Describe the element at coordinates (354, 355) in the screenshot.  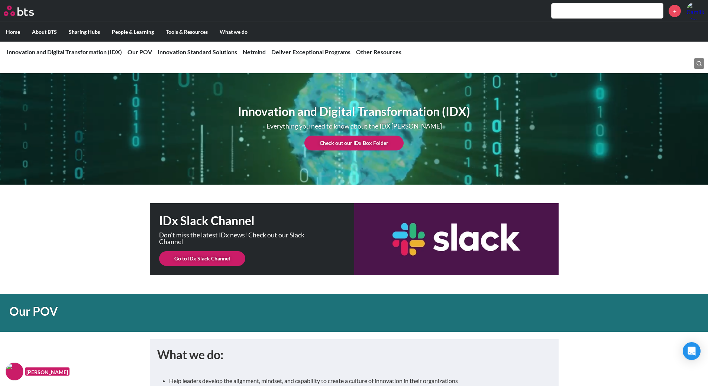
I see `h1: What we do:` at that location.